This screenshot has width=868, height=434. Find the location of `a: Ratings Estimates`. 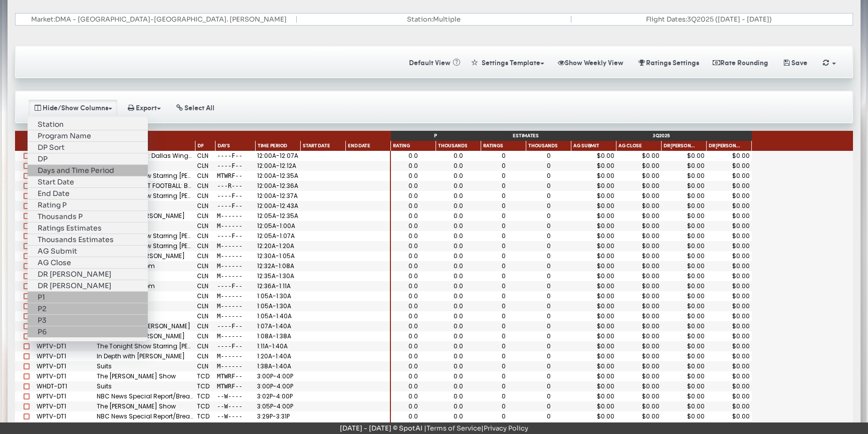

a: Ratings Estimates is located at coordinates (88, 228).